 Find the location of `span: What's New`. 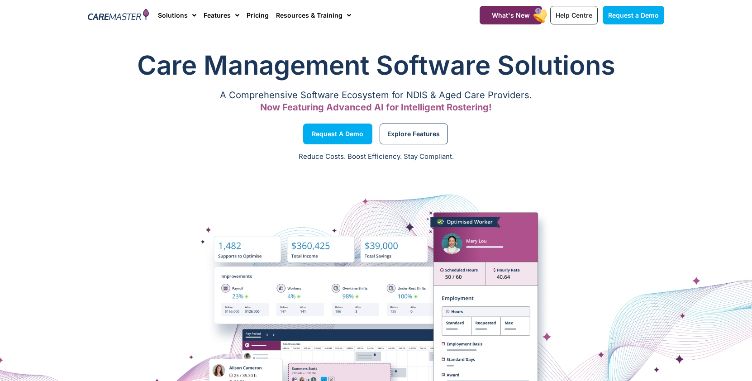

span: What's New is located at coordinates (510, 15).